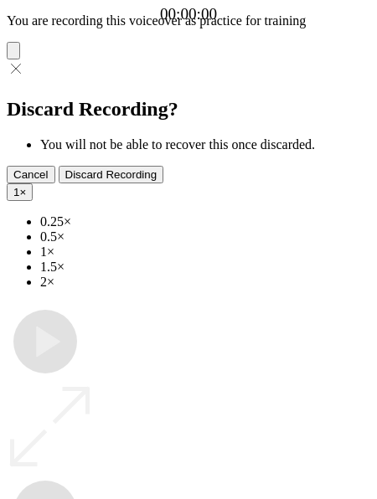 This screenshot has width=377, height=499. What do you see at coordinates (189, 21) in the screenshot?
I see `p: You are recording this voiceover as practice for training` at bounding box center [189, 21].